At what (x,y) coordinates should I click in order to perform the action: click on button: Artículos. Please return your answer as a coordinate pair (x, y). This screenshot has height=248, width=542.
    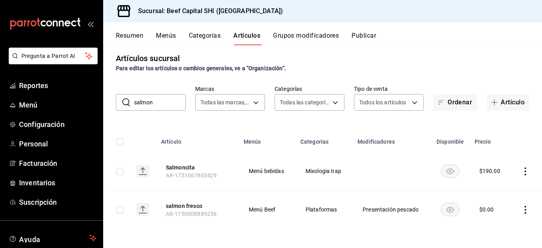
    Looking at the image, I should click on (247, 38).